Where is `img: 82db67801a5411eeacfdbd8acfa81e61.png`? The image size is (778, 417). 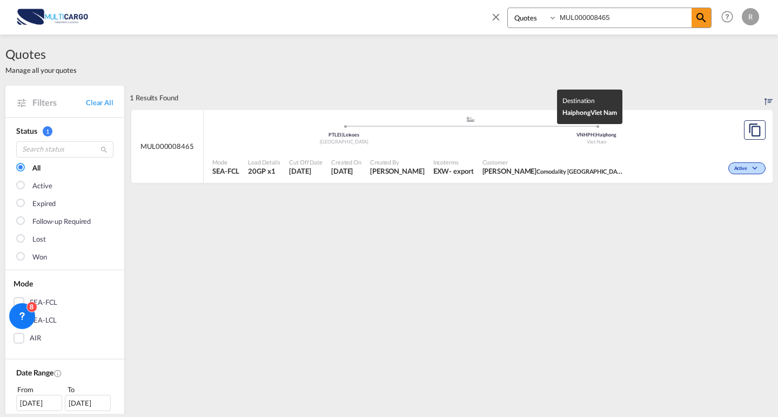 img: 82db67801a5411eeacfdbd8acfa81e61.png is located at coordinates (52, 17).